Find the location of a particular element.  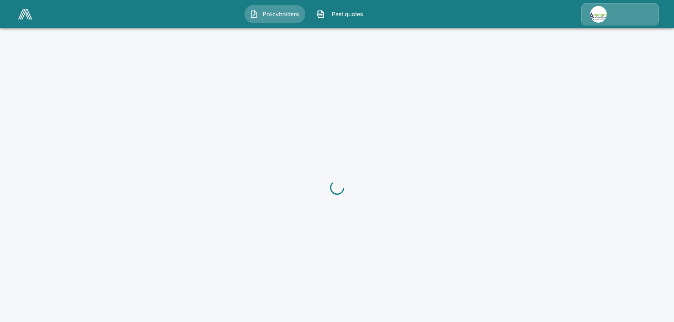

img: Past quotes Icon is located at coordinates (321, 14).